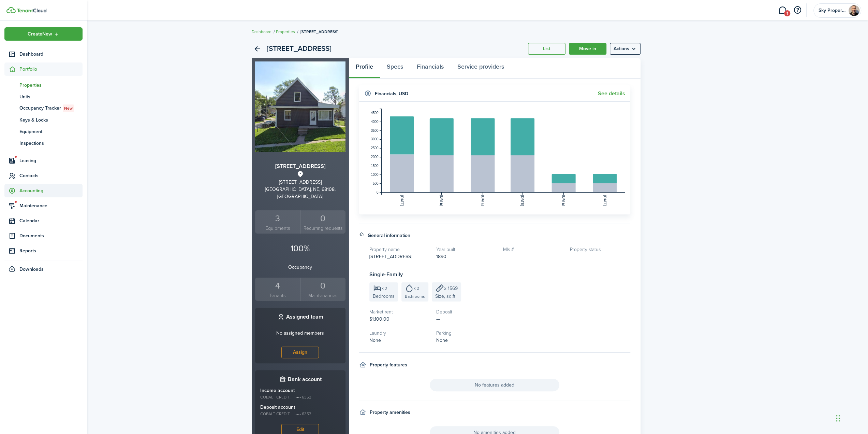  Describe the element at coordinates (31, 269) in the screenshot. I see `span: Downloads` at that location.